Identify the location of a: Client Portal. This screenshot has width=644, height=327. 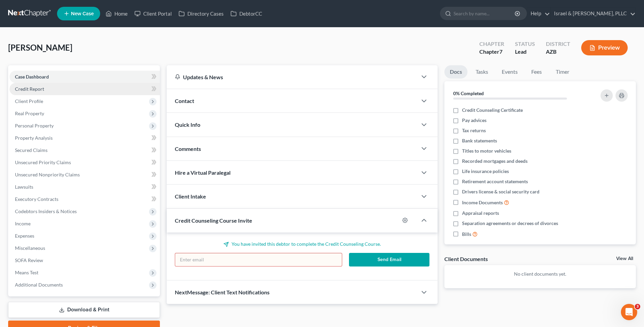
(153, 13).